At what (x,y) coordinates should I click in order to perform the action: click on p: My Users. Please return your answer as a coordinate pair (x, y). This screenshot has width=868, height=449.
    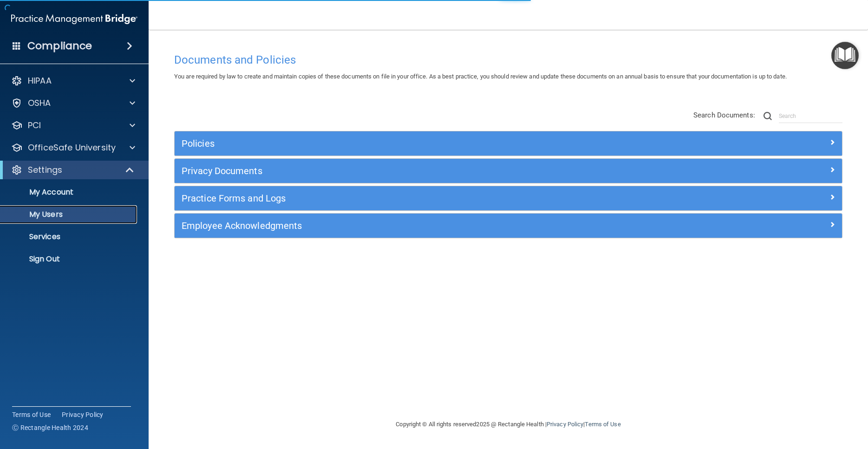
    Looking at the image, I should click on (70, 215).